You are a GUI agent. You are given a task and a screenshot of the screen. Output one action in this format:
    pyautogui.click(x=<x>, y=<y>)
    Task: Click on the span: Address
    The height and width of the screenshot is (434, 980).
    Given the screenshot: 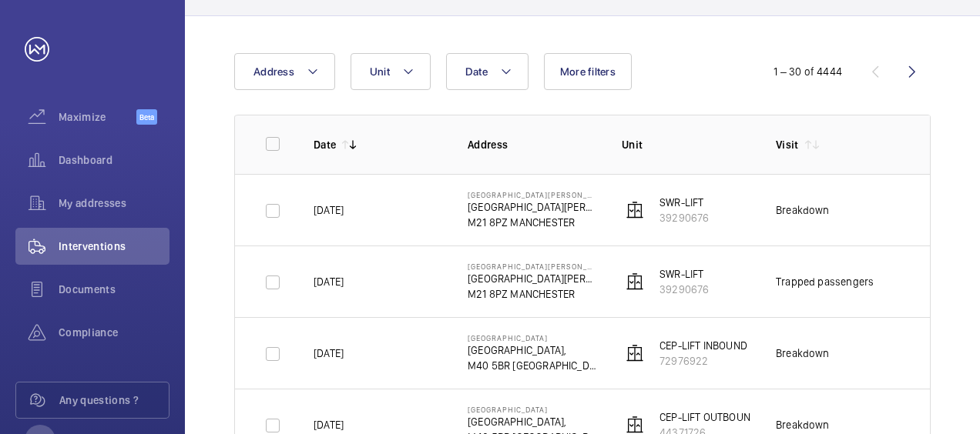 What is the action you would take?
    pyautogui.click(x=273, y=72)
    